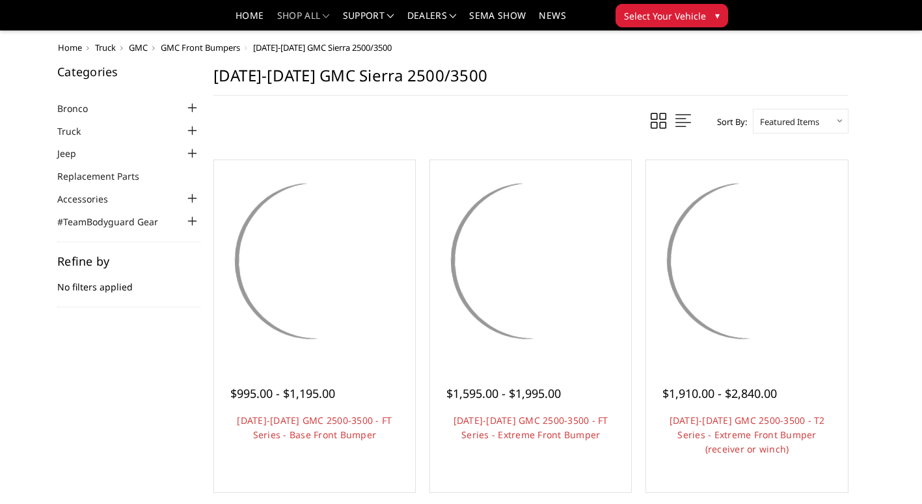 Image resolution: width=922 pixels, height=504 pixels. Describe the element at coordinates (665, 16) in the screenshot. I see `span: Select Your Vehicle` at that location.